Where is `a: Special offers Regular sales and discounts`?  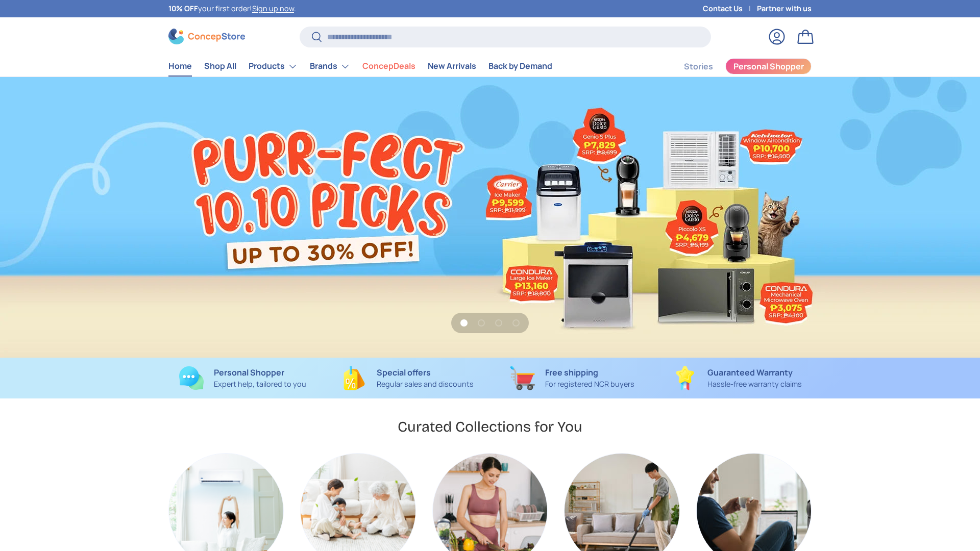
a: Special offers Regular sales and discounts is located at coordinates (407, 378).